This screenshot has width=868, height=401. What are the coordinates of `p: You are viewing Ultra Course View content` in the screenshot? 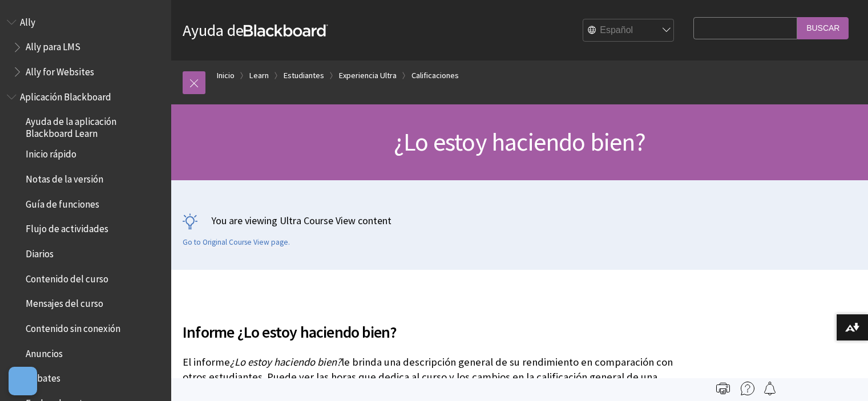 It's located at (520, 220).